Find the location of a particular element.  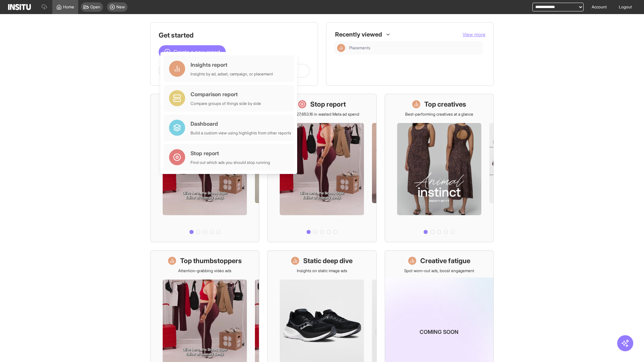

span: New is located at coordinates (120, 7).